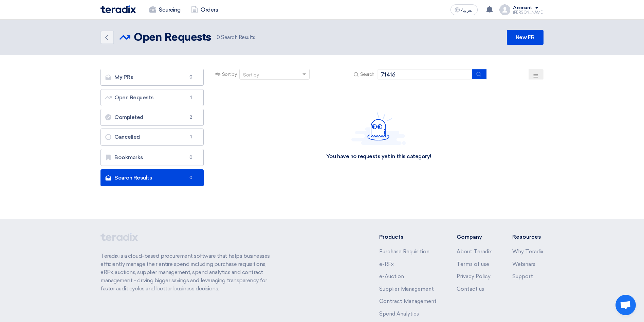 Image resolution: width=644 pixels, height=322 pixels. What do you see at coordinates (408, 237) in the screenshot?
I see `li: Products` at bounding box center [408, 237].